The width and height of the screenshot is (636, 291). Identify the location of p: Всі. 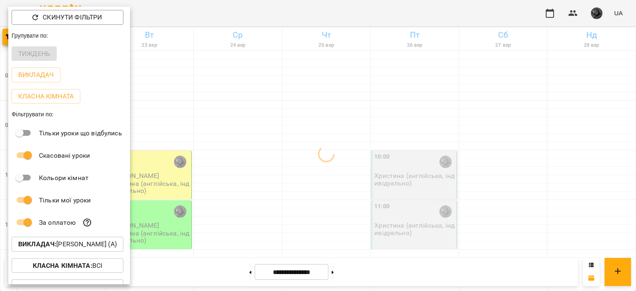
(68, 266).